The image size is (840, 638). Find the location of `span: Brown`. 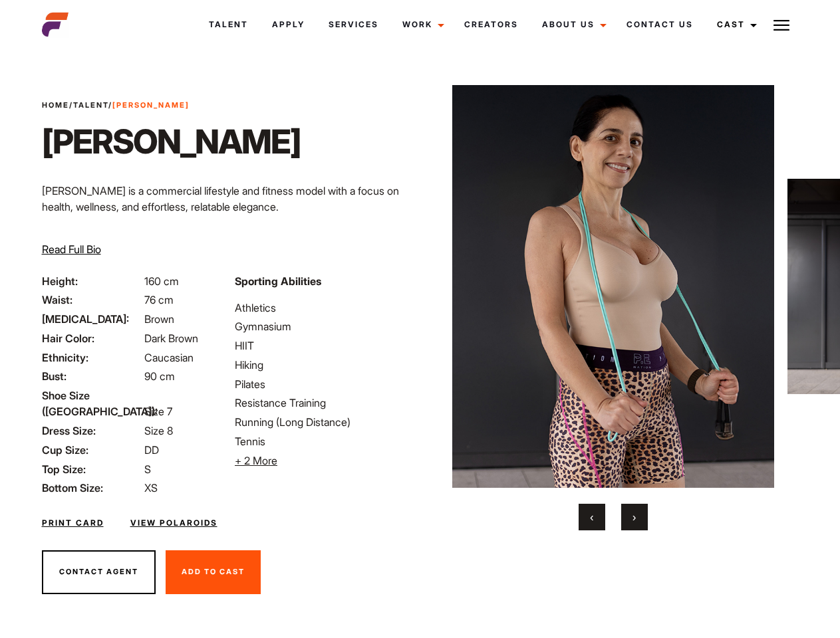

span: Brown is located at coordinates (159, 319).